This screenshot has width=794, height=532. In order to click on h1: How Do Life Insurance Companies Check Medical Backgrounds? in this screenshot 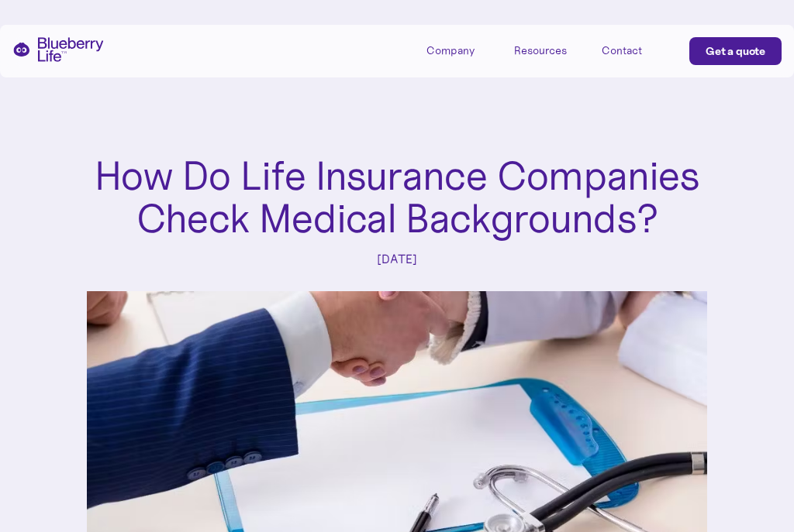, I will do `click(397, 197)`.